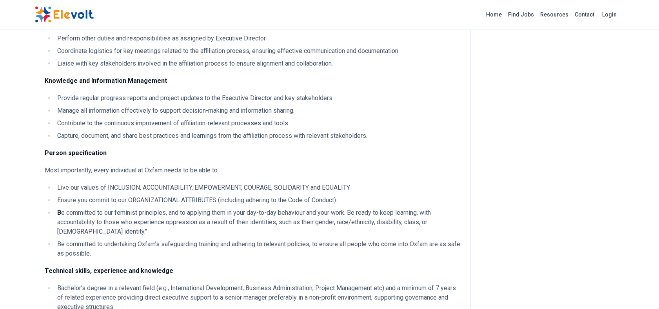  What do you see at coordinates (258, 51) in the screenshot?
I see `li: Coordinate logistics for key meetings related to the affiliation process, ensuring effective comm...` at bounding box center [258, 51].